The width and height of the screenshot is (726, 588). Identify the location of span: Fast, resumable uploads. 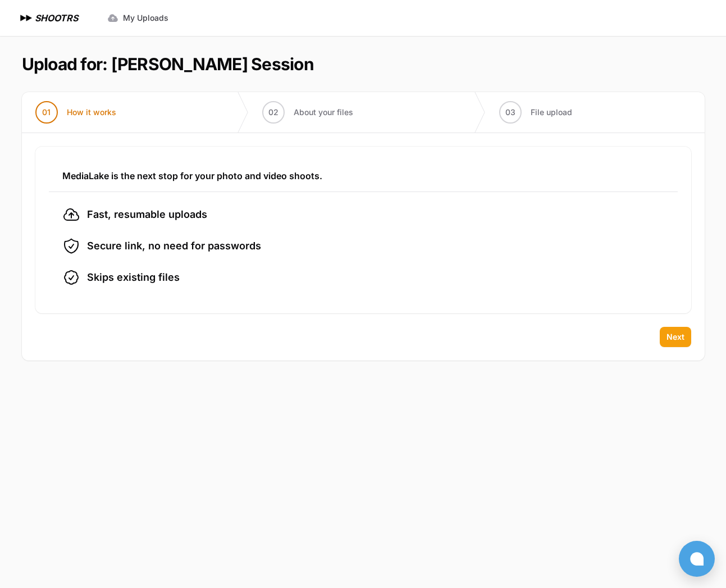
(147, 215).